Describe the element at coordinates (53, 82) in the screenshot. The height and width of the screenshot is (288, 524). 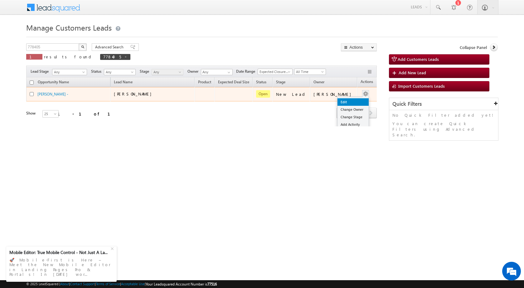
I see `span: Opportunity Name` at that location.